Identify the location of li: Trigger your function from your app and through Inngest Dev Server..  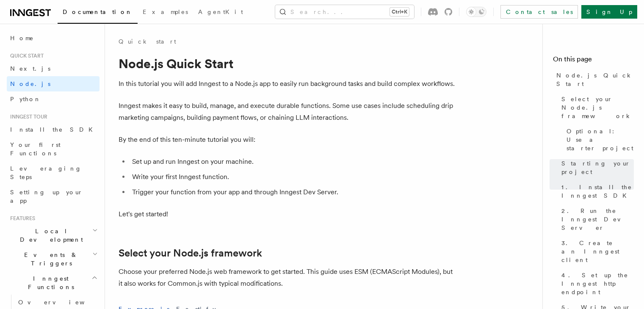
(293, 192).